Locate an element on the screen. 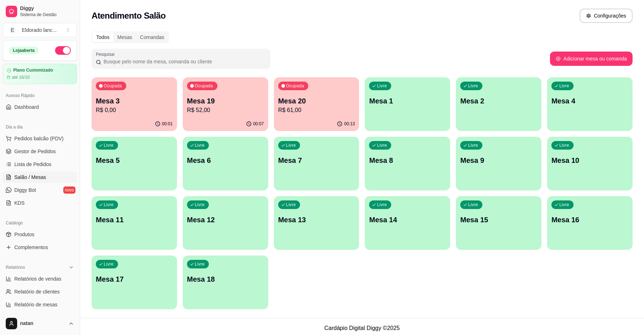 The width and height of the screenshot is (644, 335). button: Adicionar mesa ou comanda is located at coordinates (591, 59).